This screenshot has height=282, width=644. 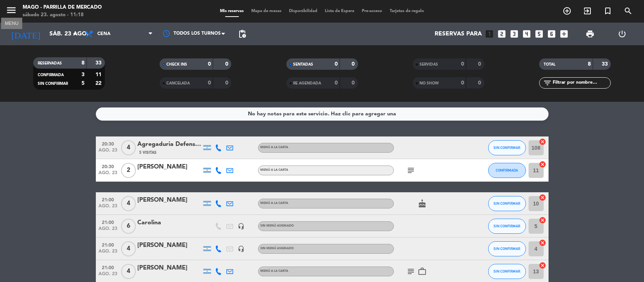 I want to click on span: Reservas para, so click(x=458, y=34).